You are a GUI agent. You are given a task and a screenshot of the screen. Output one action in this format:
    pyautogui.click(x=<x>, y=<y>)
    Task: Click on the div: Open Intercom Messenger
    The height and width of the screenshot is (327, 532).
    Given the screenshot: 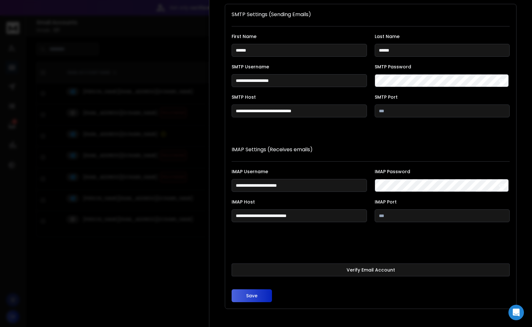 What is the action you would take?
    pyautogui.click(x=516, y=313)
    